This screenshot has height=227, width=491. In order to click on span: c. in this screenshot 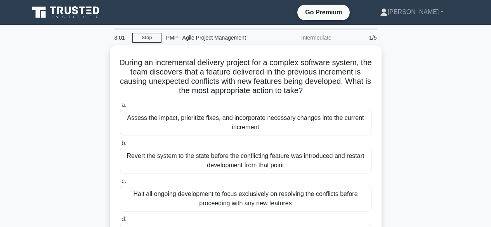, I will do `click(124, 181)`.